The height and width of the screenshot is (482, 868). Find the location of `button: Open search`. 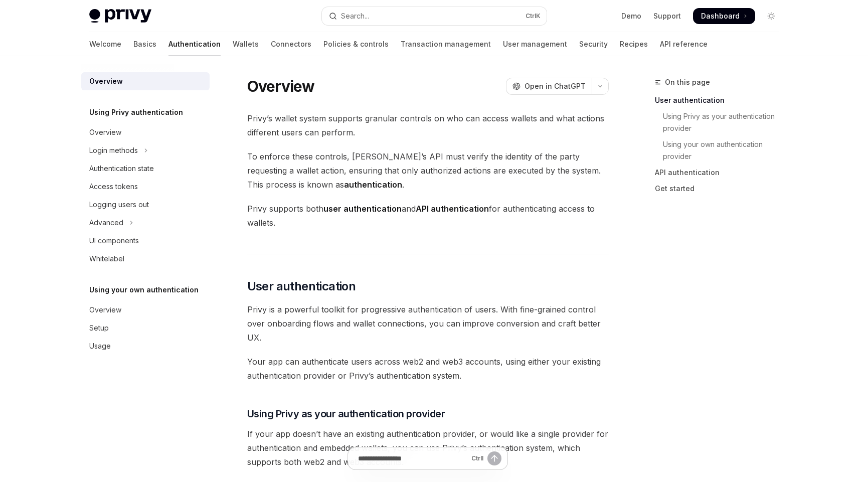

button: Open search is located at coordinates (434, 16).